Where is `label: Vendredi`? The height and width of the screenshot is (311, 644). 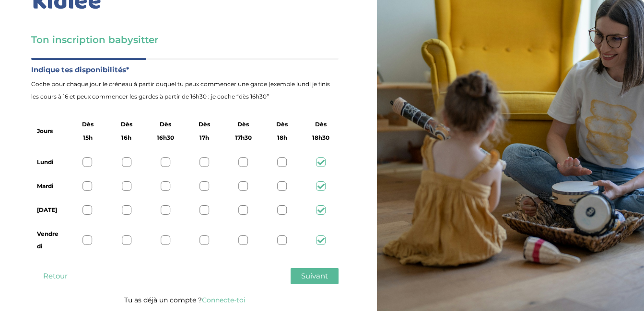
label: Vendredi is located at coordinates (48, 240).